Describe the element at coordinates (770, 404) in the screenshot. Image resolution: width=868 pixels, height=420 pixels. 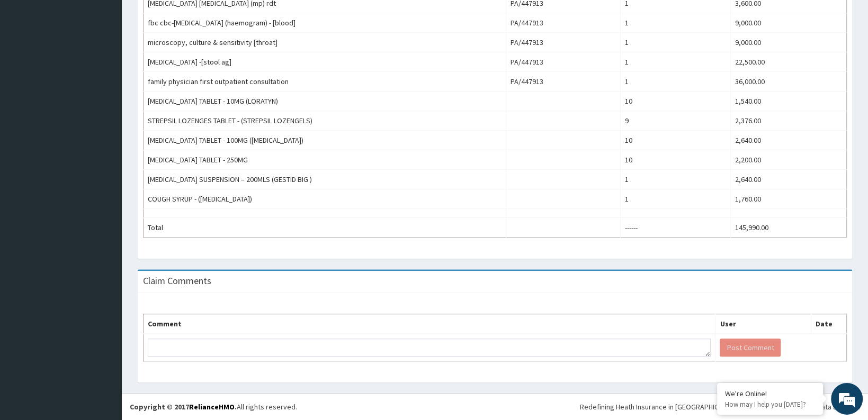
I see `p: How may I help you today?` at that location.